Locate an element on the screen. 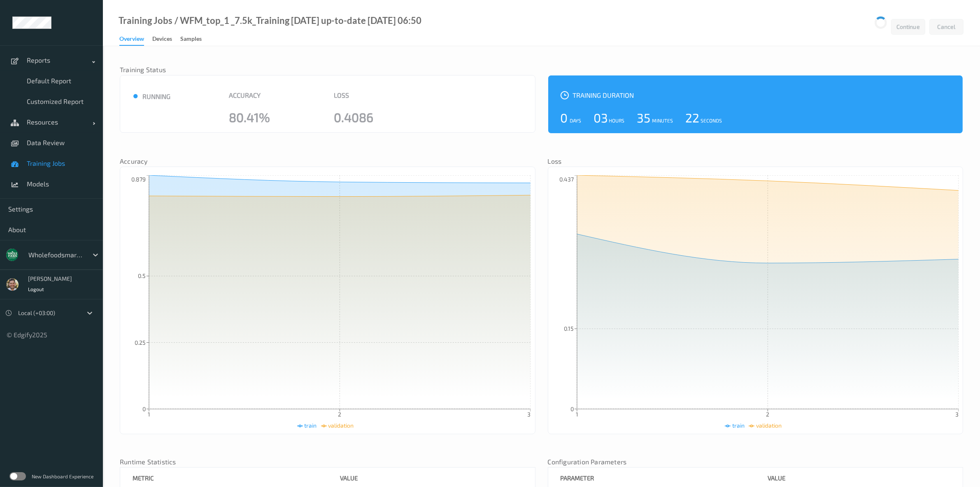  nav: Training Status is located at coordinates (328, 71).